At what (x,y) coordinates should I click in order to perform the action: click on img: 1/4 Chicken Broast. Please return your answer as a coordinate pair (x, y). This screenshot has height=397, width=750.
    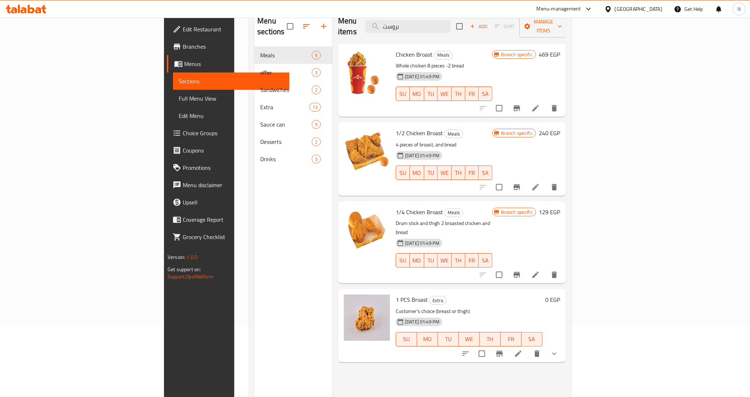
    Looking at the image, I should click on (367, 230).